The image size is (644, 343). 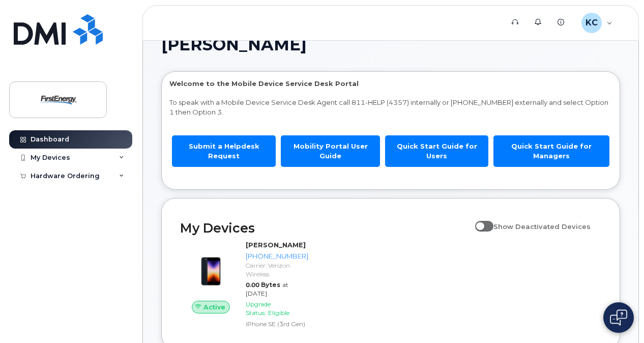 What do you see at coordinates (391, 84) in the screenshot?
I see `p: Welcome to the Mobile Device Service Desk Portal` at bounding box center [391, 84].